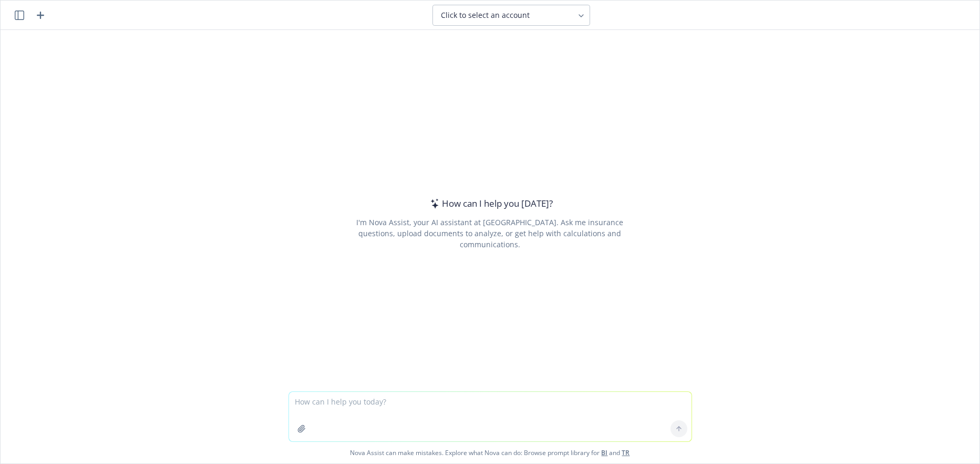 The image size is (980, 464). Describe the element at coordinates (490, 452) in the screenshot. I see `span: Nova Assist can make mistakes. Explore what Nova can do: Browse prompt library for and` at that location.